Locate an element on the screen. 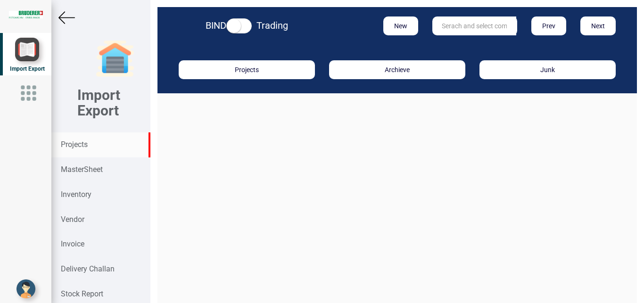 The width and height of the screenshot is (644, 303). strong: MasterSheet is located at coordinates (82, 169).